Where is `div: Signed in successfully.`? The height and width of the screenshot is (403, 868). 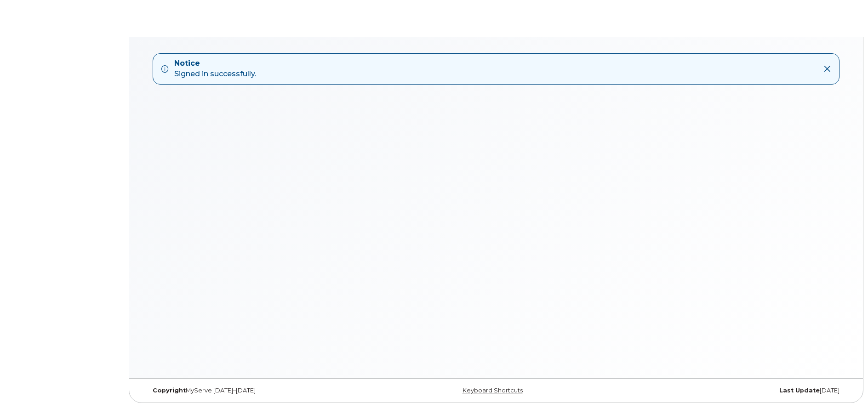
div: Signed in successfully. is located at coordinates (215, 69).